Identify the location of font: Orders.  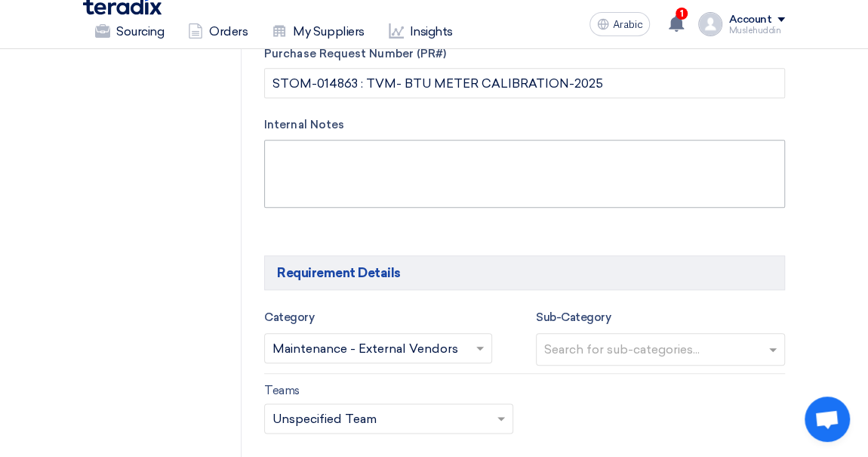
(228, 31).